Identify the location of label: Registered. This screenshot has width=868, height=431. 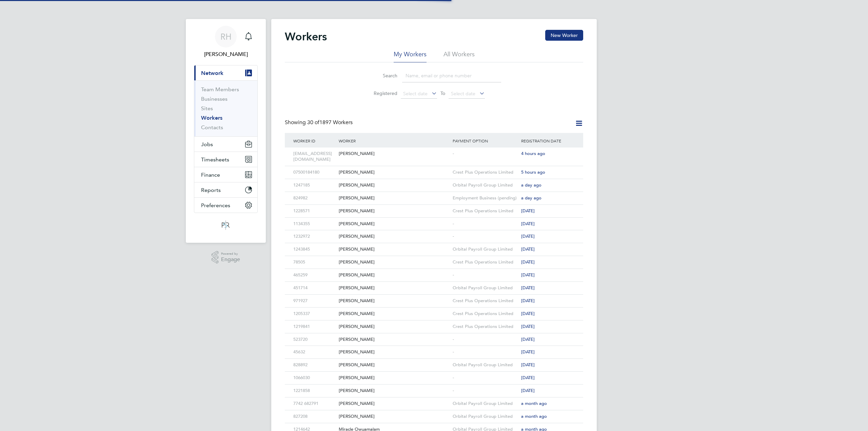
(383, 93).